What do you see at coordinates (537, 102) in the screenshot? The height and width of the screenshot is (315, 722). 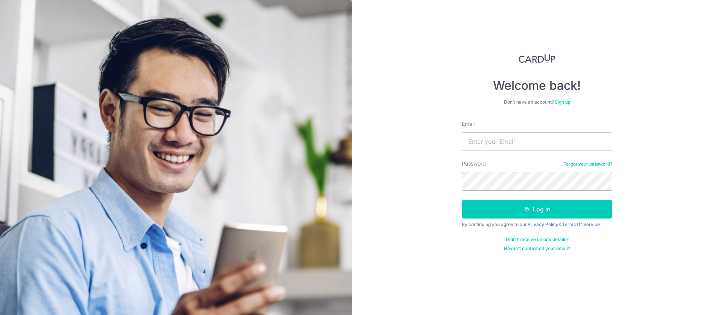 I see `div: Don’t have an account?` at bounding box center [537, 102].